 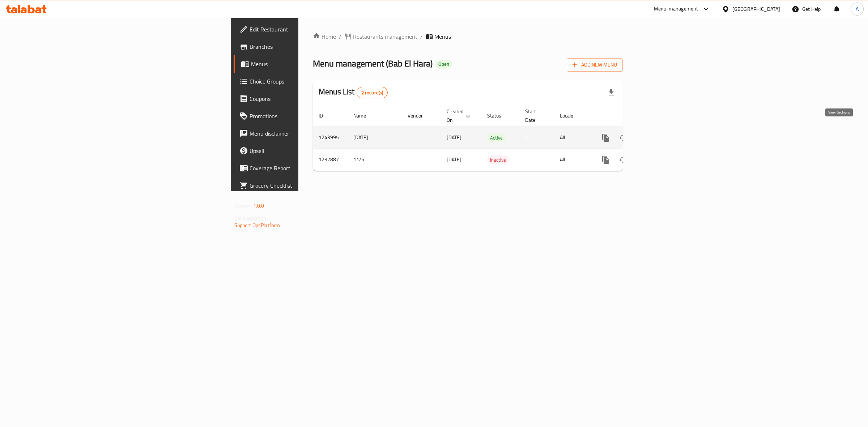 I want to click on span: Version:, so click(x=243, y=206).